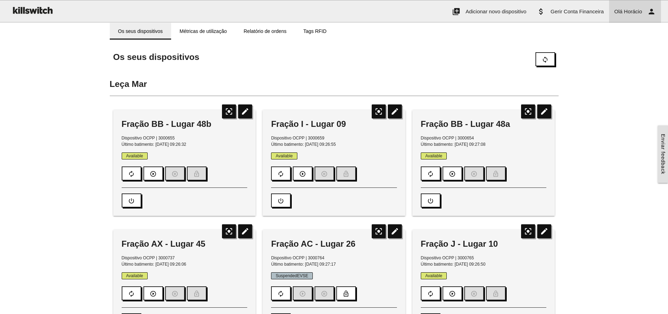 The height and width of the screenshot is (314, 668). Describe the element at coordinates (448, 138) in the screenshot. I see `span: Dispositivo OCPP | 3000654` at that location.